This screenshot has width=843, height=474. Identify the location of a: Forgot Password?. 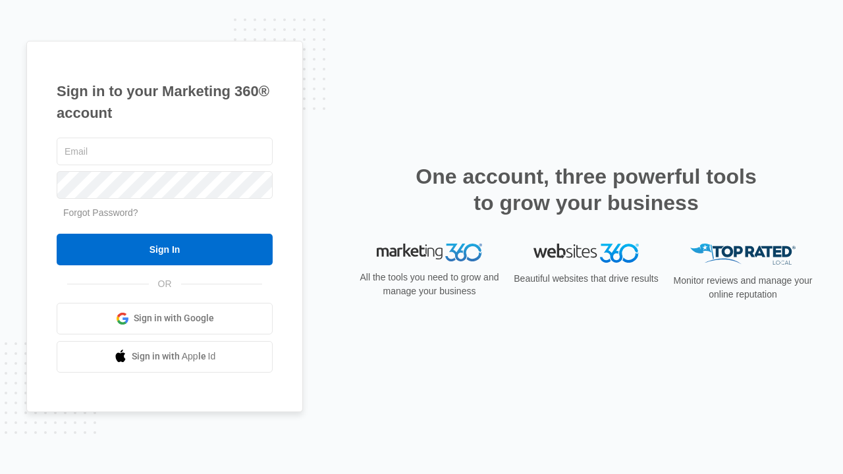
(101, 213).